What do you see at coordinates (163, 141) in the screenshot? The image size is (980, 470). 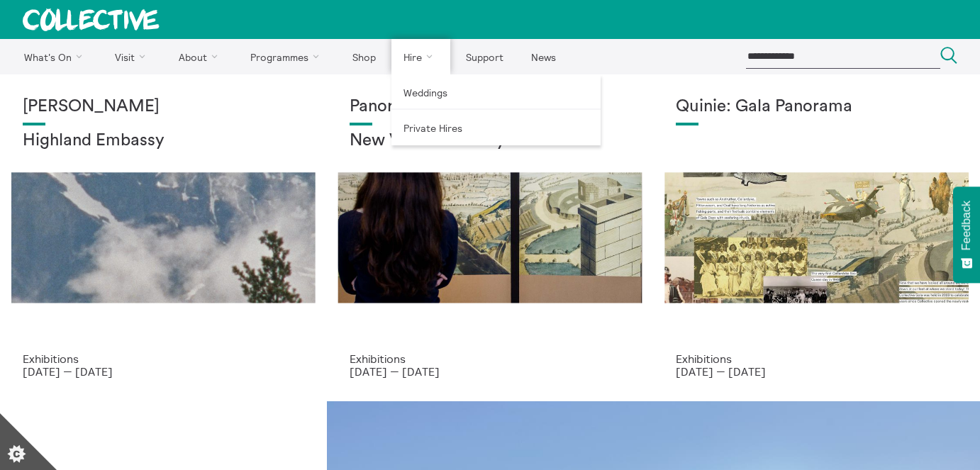 I see `h2: Highland Embassy` at bounding box center [163, 141].